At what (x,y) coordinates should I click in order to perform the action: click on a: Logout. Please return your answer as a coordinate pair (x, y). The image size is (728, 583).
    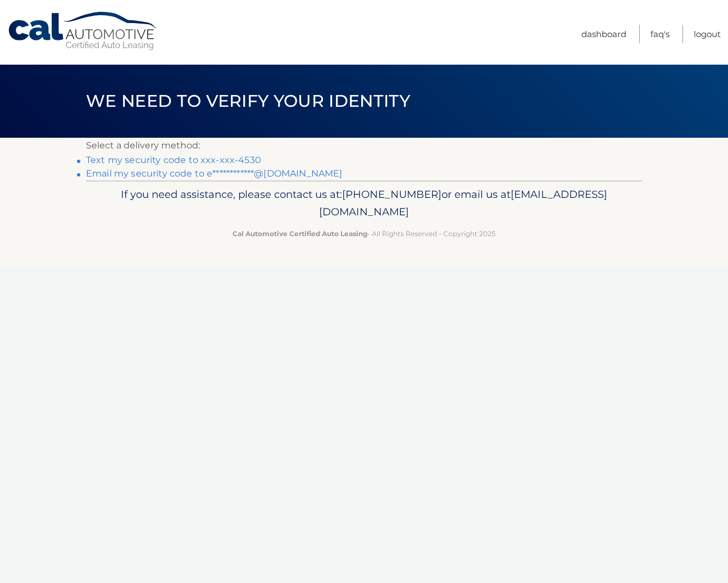
    Looking at the image, I should click on (708, 34).